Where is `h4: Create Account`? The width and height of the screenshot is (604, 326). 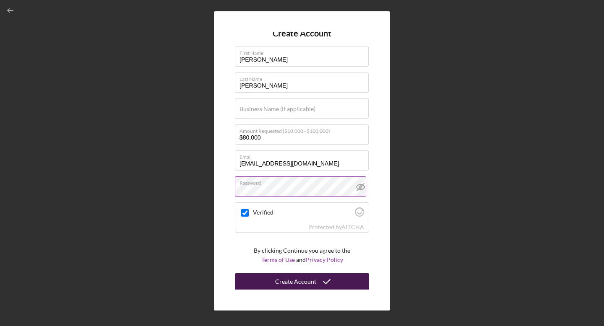 h4: Create Account is located at coordinates (302, 33).